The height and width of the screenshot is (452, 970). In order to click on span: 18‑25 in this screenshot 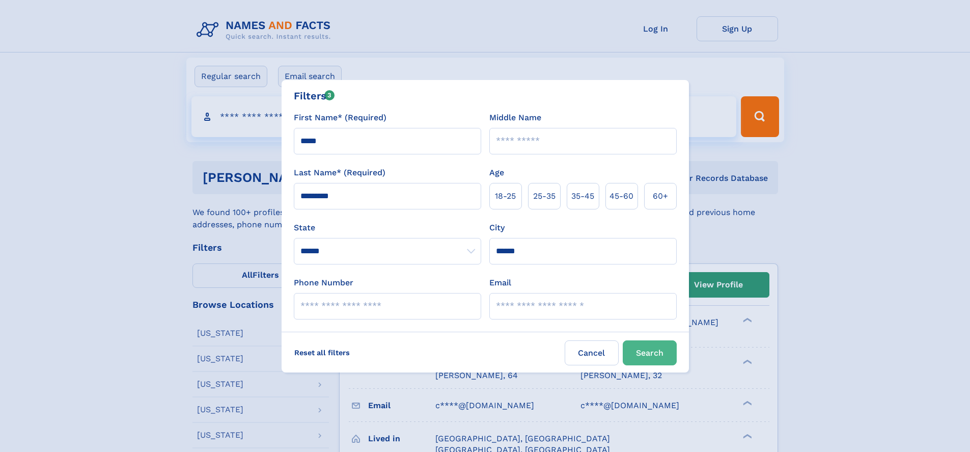, I will do `click(505, 196)`.